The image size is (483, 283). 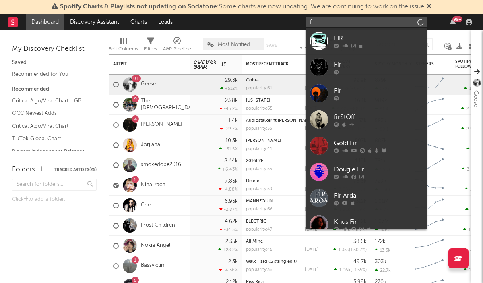 What do you see at coordinates (231, 241) in the screenshot?
I see `div: 2.35k` at bounding box center [231, 241].